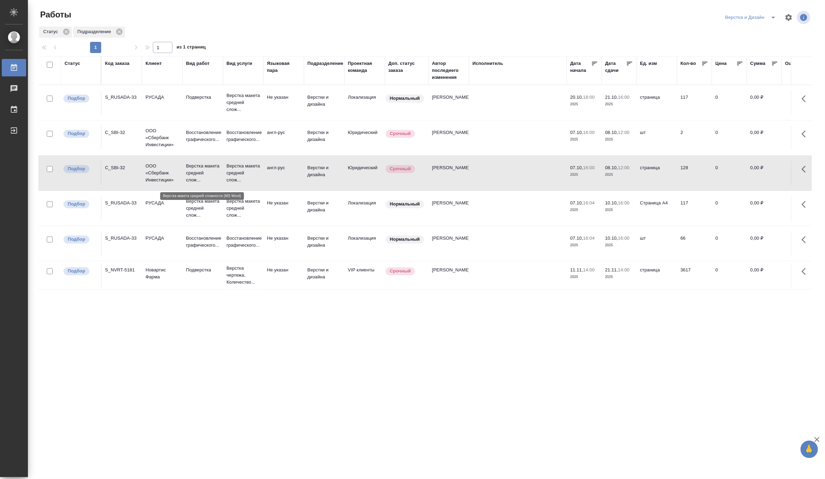  Describe the element at coordinates (721, 64) in the screenshot. I see `div: Цена` at that location.